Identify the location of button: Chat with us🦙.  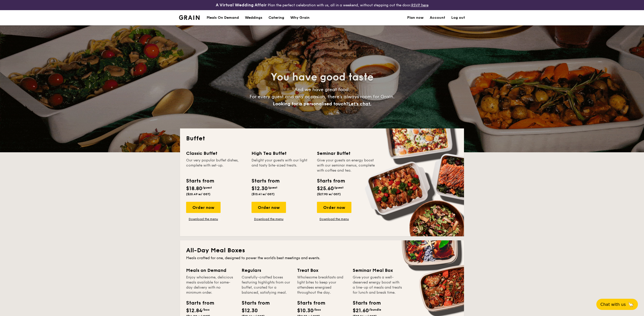
(617, 304).